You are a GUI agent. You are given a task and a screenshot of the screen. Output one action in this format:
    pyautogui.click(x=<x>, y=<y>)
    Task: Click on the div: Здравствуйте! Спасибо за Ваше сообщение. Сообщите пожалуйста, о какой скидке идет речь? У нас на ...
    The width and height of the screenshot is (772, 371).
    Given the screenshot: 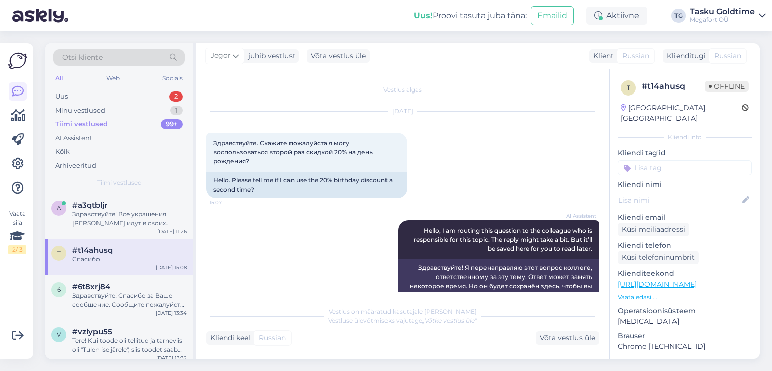 What is the action you would take?
    pyautogui.click(x=130, y=300)
    